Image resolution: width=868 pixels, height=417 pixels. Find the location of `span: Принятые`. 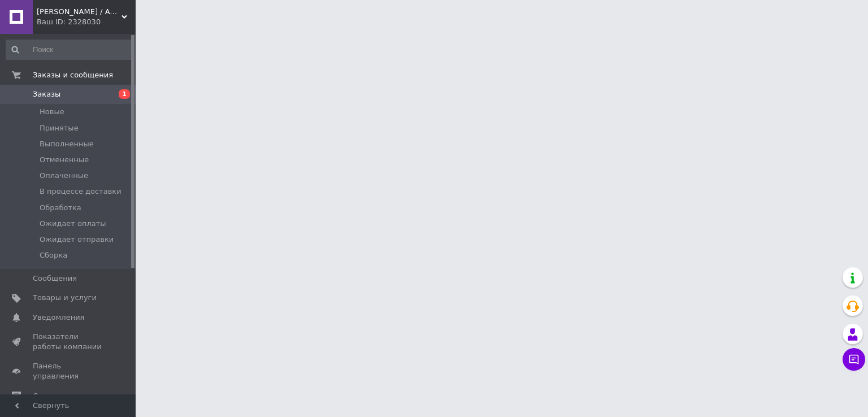

span: Принятые is located at coordinates (59, 128).